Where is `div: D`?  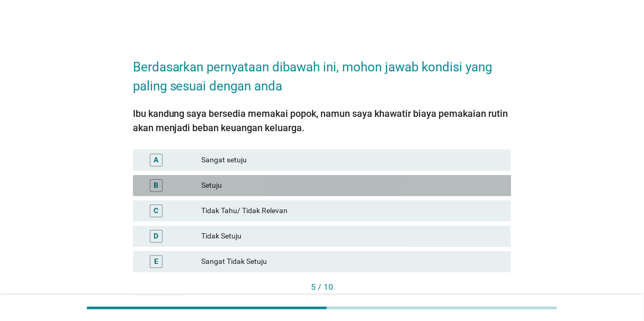
div: D is located at coordinates (157, 236).